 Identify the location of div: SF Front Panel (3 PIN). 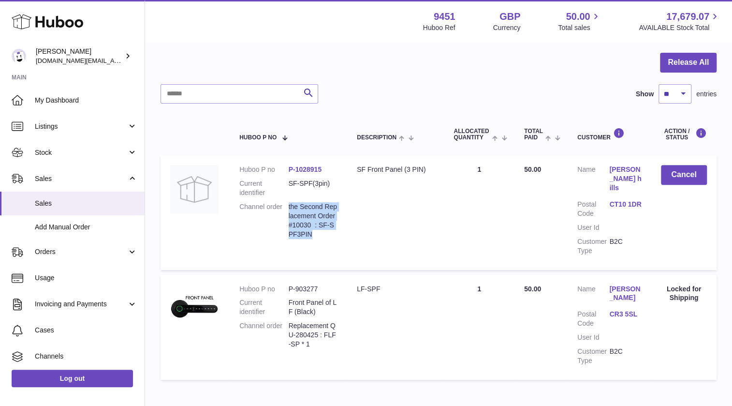
(395, 169).